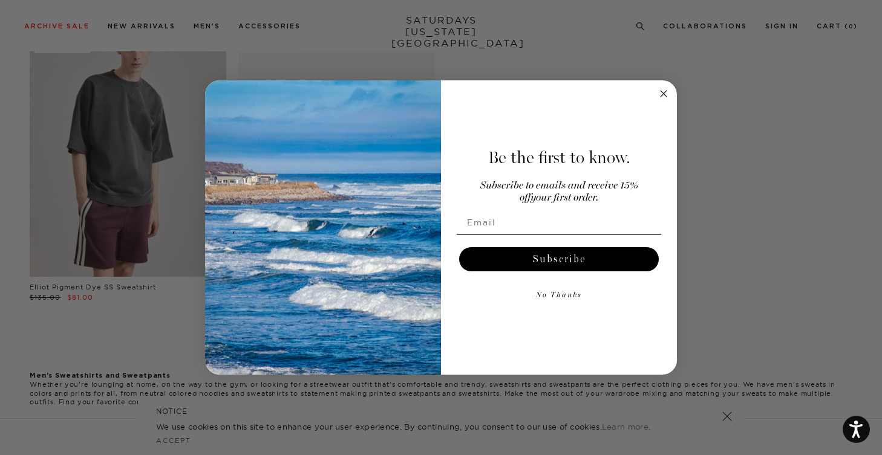 The image size is (882, 455). Describe the element at coordinates (559, 259) in the screenshot. I see `button: Subscribe` at that location.